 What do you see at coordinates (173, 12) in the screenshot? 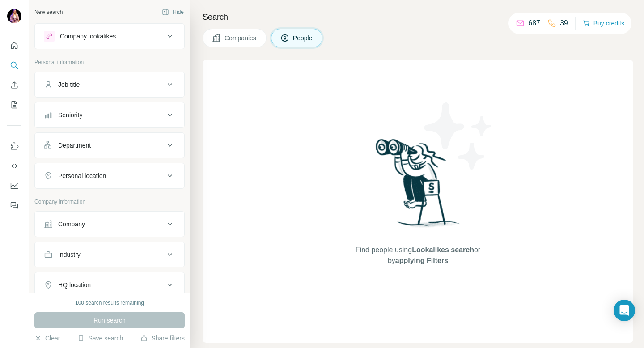
I see `button: Hide` at bounding box center [173, 12].